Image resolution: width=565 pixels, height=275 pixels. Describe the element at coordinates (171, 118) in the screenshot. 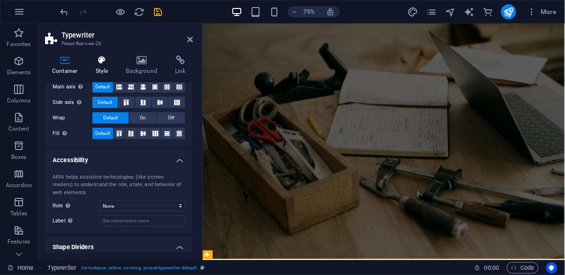

I see `span: Off` at that location.